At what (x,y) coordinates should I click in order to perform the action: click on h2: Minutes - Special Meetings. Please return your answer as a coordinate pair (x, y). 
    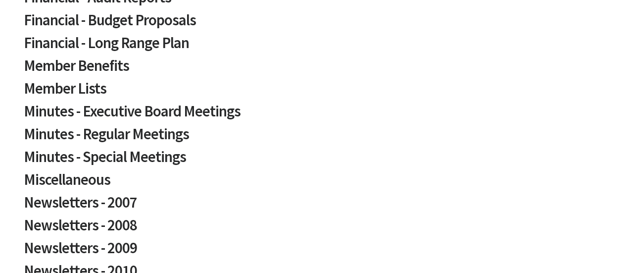
    Looking at the image, I should click on (313, 160).